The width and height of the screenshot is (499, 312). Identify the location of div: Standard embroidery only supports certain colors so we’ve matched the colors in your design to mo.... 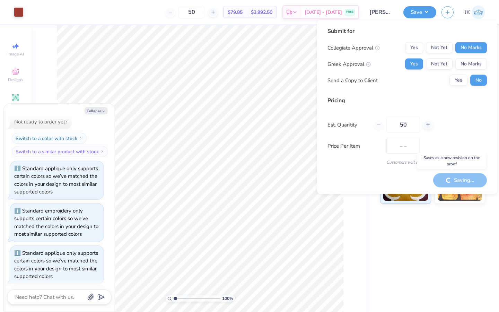
(56, 223).